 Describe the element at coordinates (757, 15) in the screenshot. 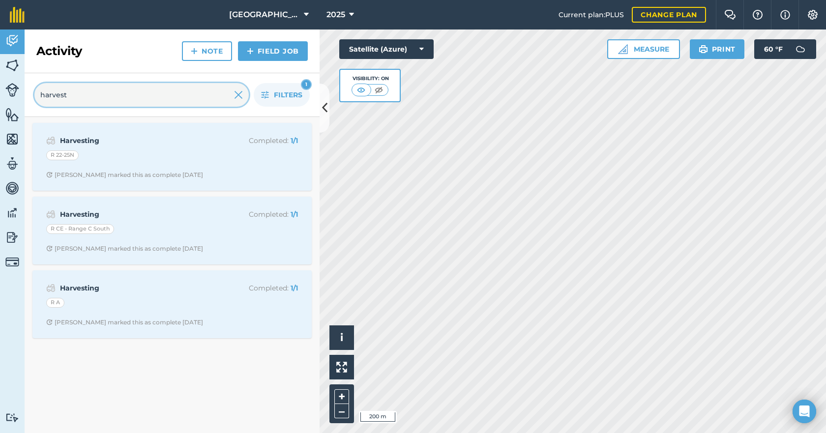

I see `img: A question mark icon` at that location.